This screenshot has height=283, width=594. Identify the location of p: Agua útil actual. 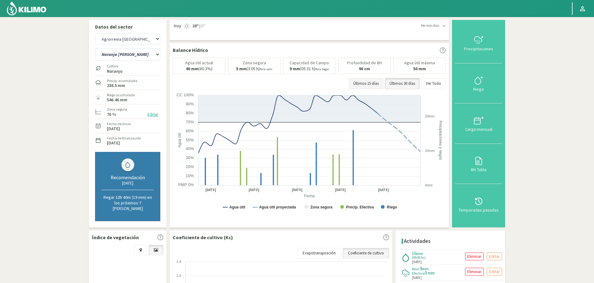
(199, 63).